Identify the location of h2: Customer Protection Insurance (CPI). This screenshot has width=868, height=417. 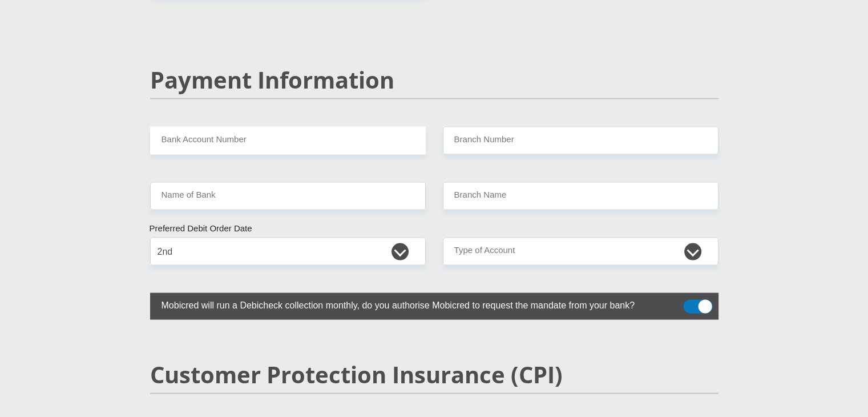
(434, 374).